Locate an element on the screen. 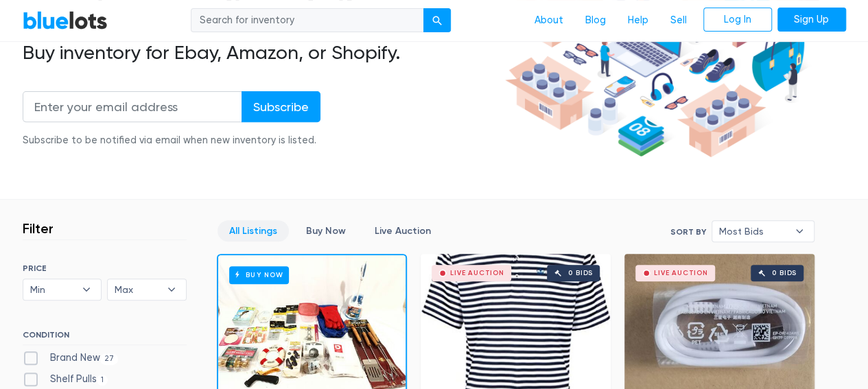  span: Max is located at coordinates (138, 289).